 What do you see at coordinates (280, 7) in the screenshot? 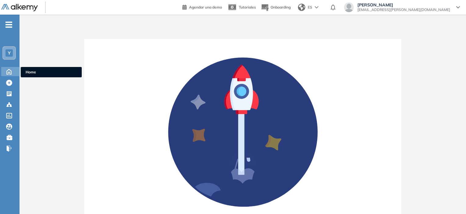
I see `span: Onboarding` at bounding box center [280, 7].